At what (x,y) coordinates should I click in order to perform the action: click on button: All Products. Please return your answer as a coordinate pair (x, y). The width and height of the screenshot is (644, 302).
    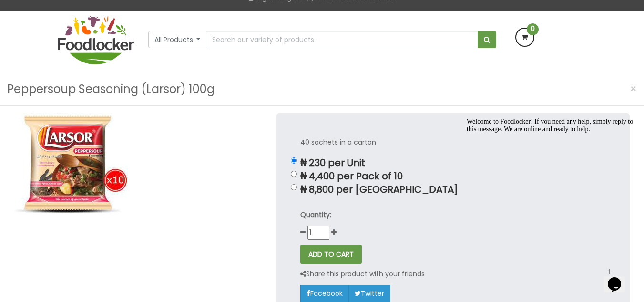
    Looking at the image, I should click on (178, 40).